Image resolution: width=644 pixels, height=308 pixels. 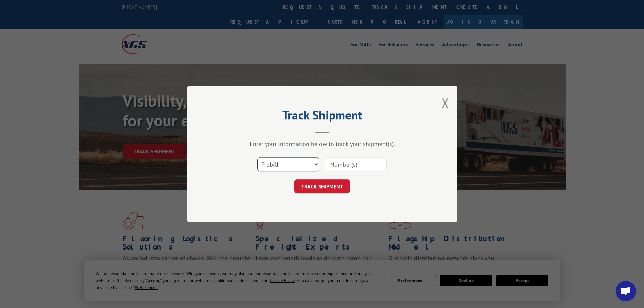 I want to click on div: Open chat, so click(x=626, y=291).